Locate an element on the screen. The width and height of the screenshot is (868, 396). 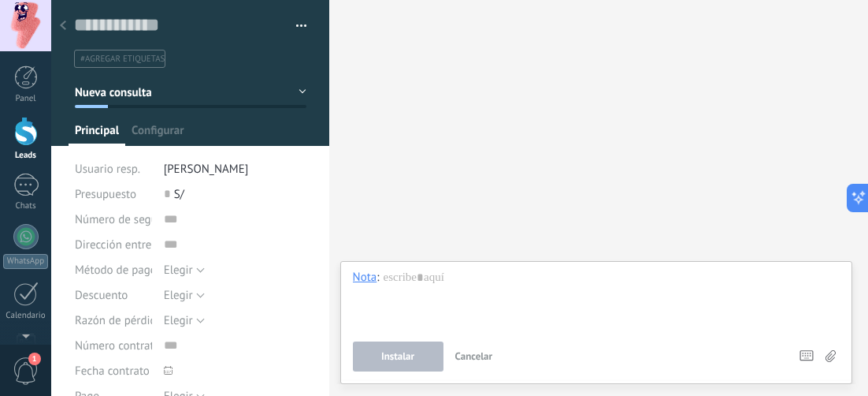
div: Método de pago is located at coordinates (113, 270).